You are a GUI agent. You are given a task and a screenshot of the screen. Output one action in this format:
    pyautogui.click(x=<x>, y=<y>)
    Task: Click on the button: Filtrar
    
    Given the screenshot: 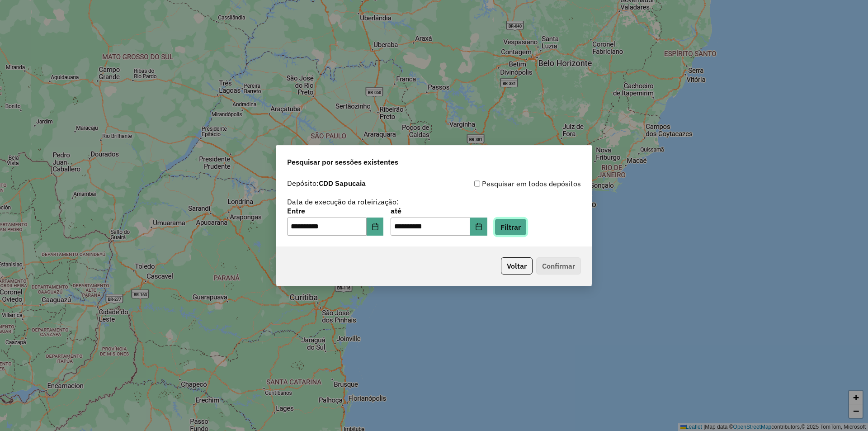 What is the action you would take?
    pyautogui.click(x=510, y=227)
    